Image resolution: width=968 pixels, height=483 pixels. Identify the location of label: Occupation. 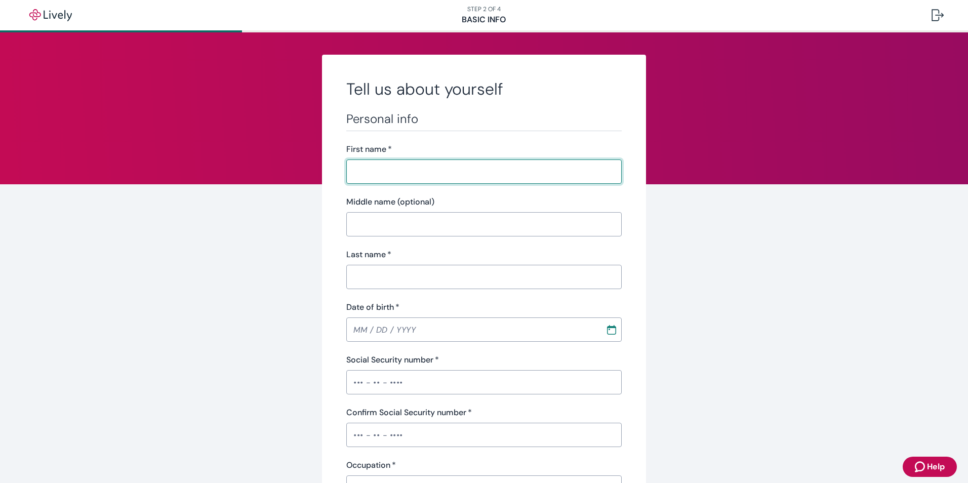
(371, 465).